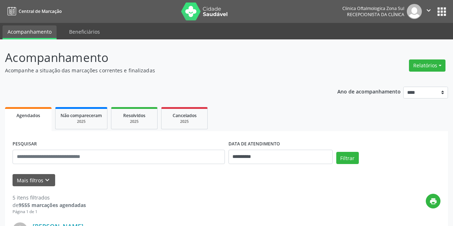  Describe the element at coordinates (33, 11) in the screenshot. I see `a: Central de Marcação` at that location.